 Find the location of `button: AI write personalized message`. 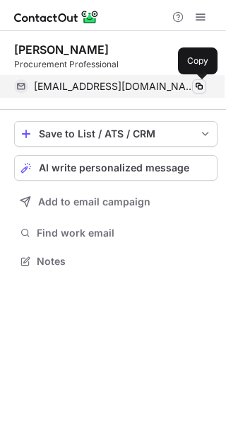

button: AI write personalized message is located at coordinates (116, 168).